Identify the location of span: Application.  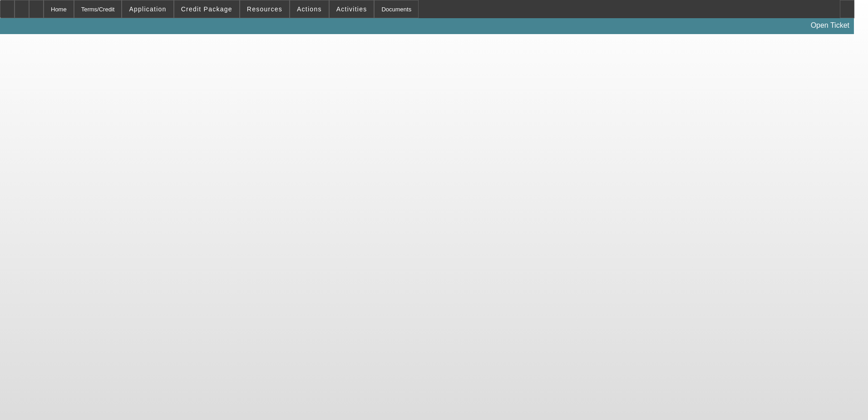
(148, 9).